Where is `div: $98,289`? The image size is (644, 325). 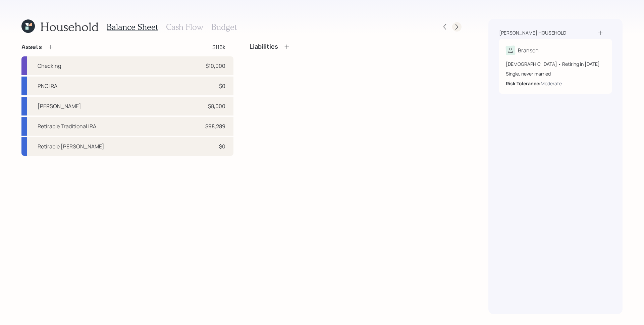
div: $98,289 is located at coordinates (216, 126).